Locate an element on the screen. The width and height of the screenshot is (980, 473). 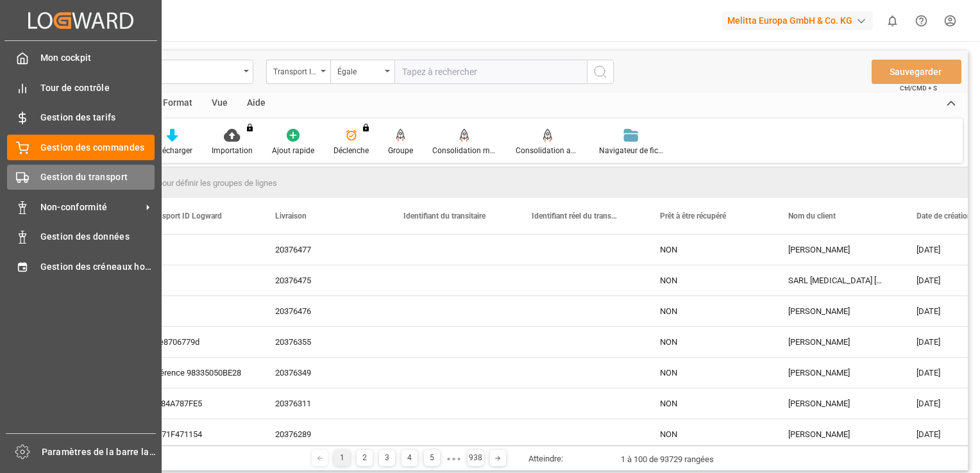
div: Télécharger is located at coordinates (172, 150).